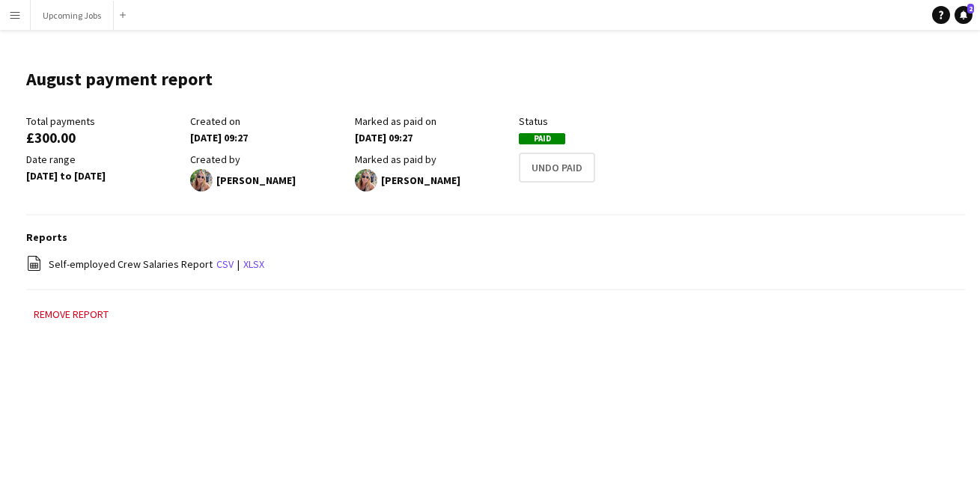  Describe the element at coordinates (104, 138) in the screenshot. I see `div: £300.00` at that location.